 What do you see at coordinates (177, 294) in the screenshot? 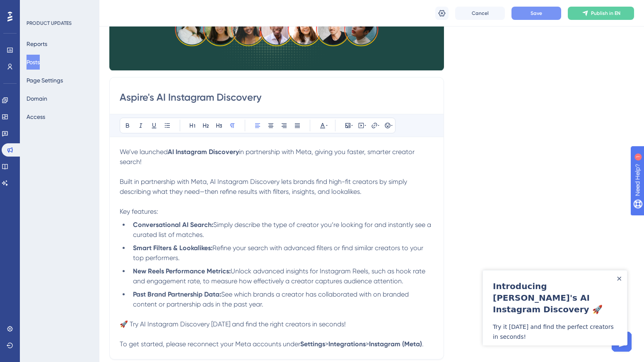
I see `strong: Past Brand Partnership Data:` at bounding box center [177, 294].